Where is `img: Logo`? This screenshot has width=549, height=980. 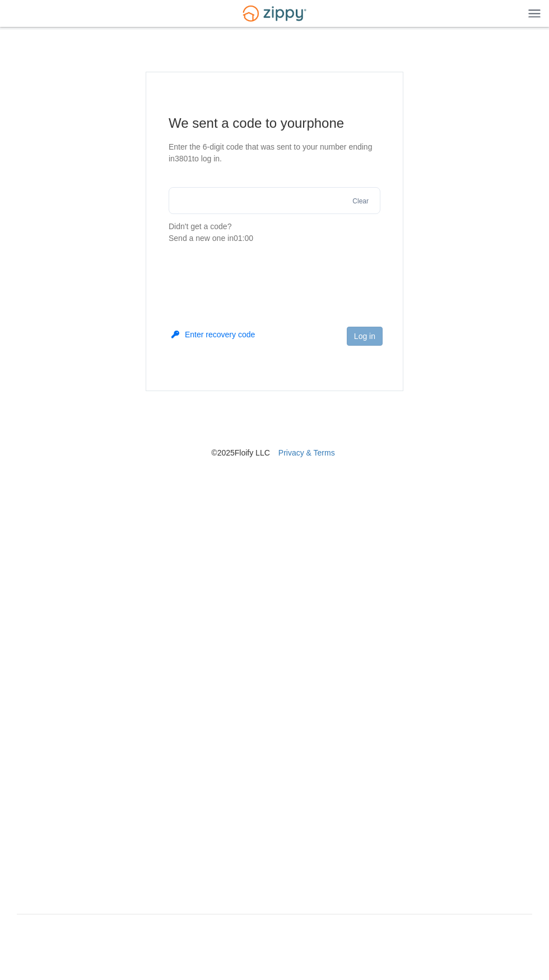
img: Logo is located at coordinates (275, 14).